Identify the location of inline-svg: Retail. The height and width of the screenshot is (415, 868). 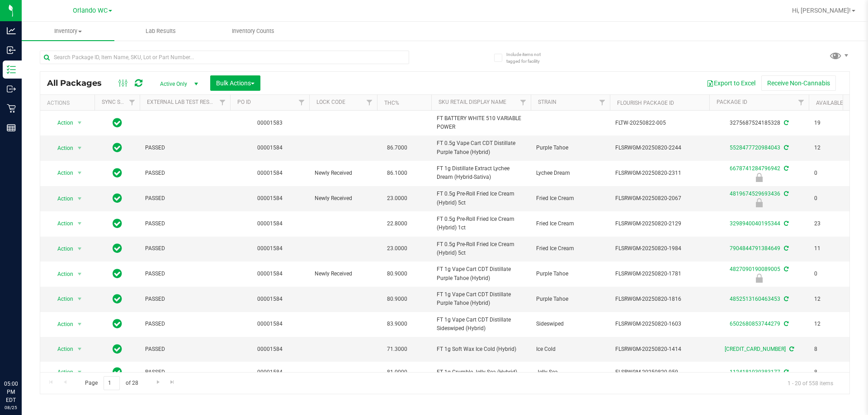
(12, 108).